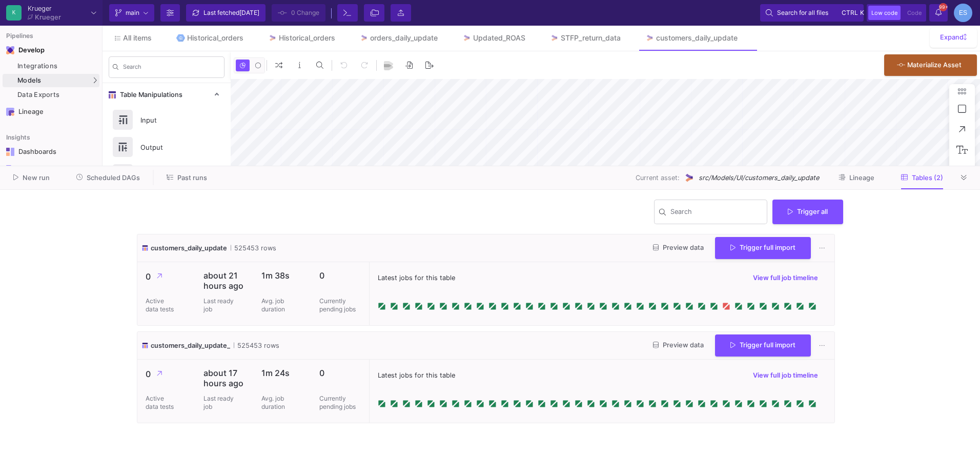 The width and height of the screenshot is (980, 474). I want to click on div: Widgets, so click(52, 169).